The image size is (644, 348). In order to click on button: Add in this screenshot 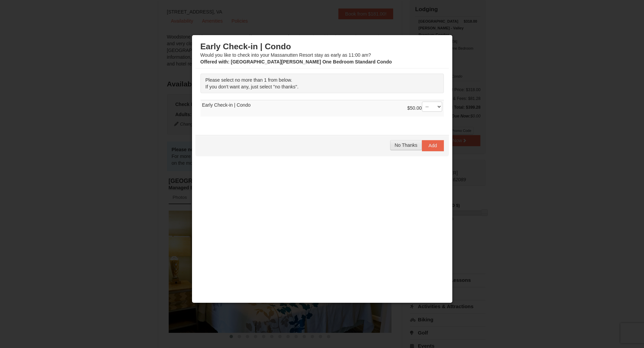, I will do `click(432, 145)`.